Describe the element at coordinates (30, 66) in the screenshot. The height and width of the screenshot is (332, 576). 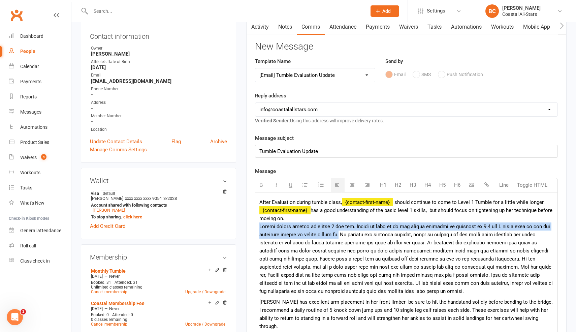
I see `div: Calendar` at that location.